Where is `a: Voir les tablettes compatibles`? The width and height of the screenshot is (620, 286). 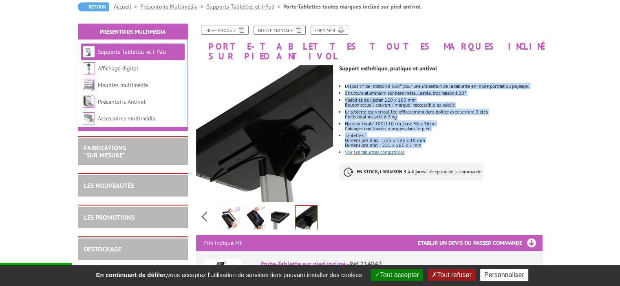
a: Voir les tablettes compatibles is located at coordinates (374, 152).